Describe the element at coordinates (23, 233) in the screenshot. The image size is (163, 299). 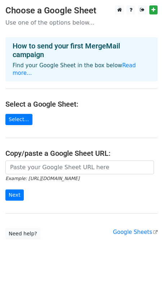
I see `a: Need help?` at that location.